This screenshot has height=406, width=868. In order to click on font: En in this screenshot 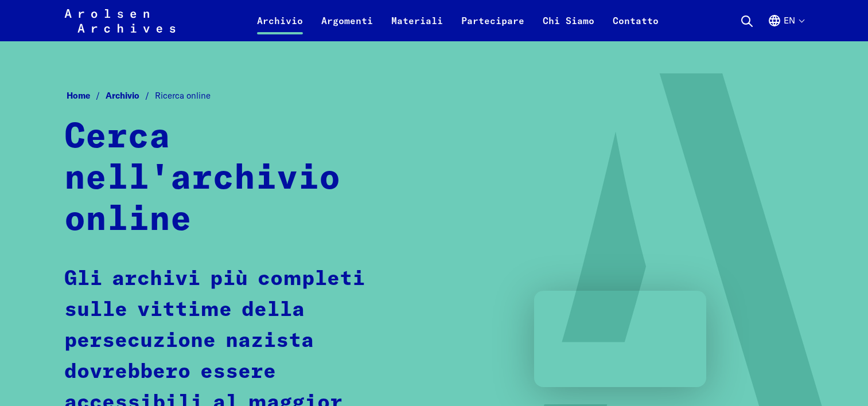, I will do `click(789, 20)`.